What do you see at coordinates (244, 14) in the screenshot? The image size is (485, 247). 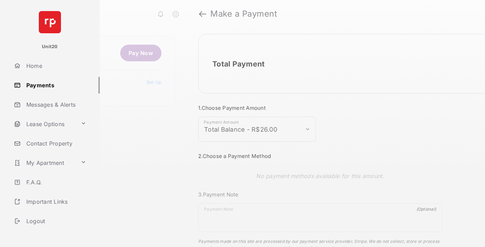 I see `strong: Make a Payment` at bounding box center [244, 14].